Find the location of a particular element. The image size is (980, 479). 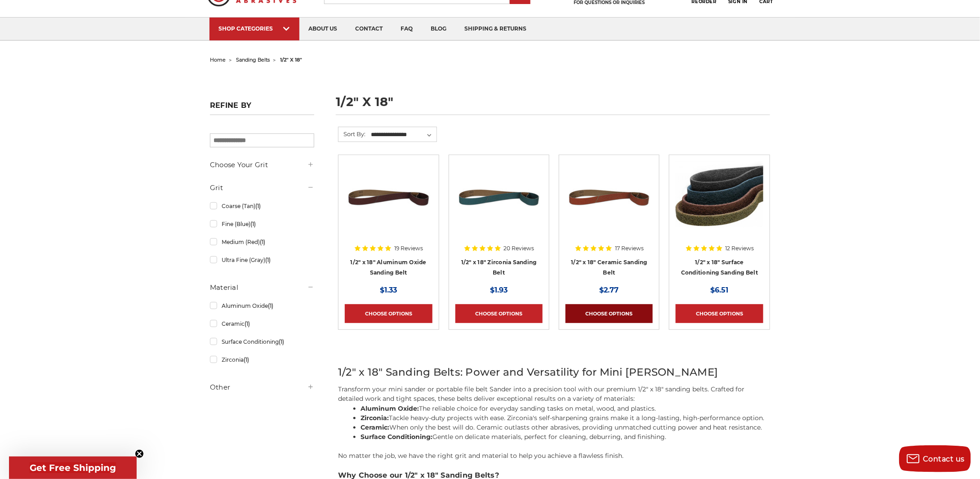

h5: Material is located at coordinates (262, 288).